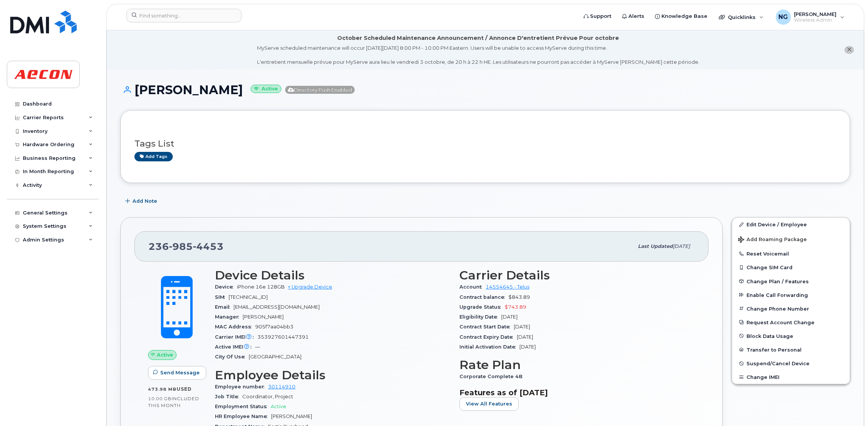 The width and height of the screenshot is (868, 426). I want to click on button: Change Phone Number, so click(791, 309).